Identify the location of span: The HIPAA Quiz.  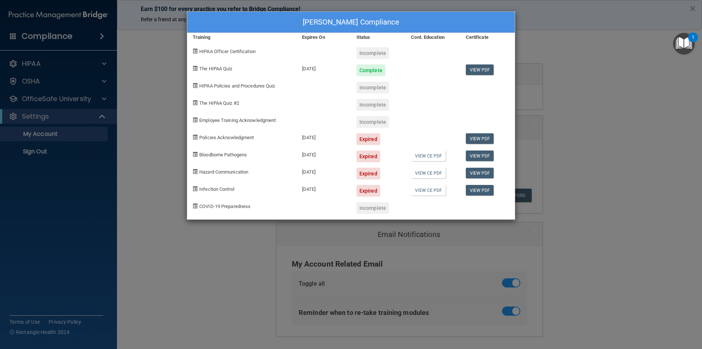
(216, 68).